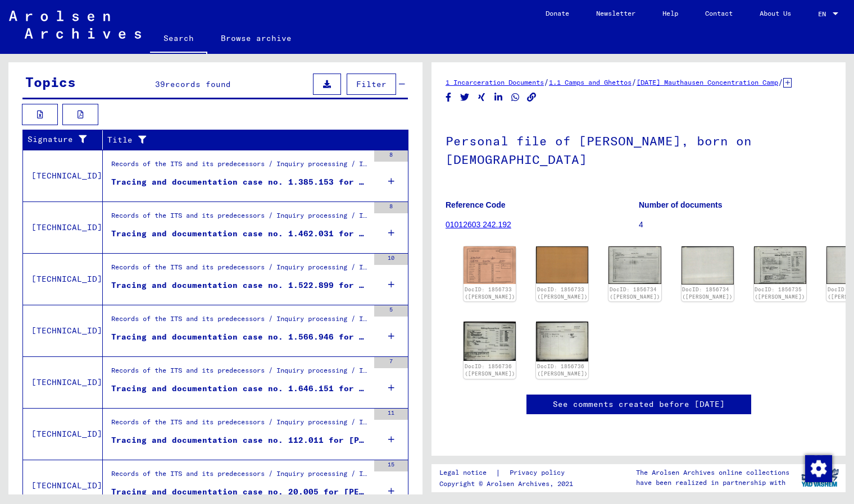 The image size is (854, 504). I want to click on p: Copyright © Arolsen Archives, 2021, so click(509, 484).